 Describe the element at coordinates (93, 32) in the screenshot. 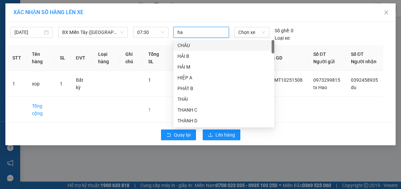

I see `span: BX Miền Tây (Hàng Ngoài)` at that location.